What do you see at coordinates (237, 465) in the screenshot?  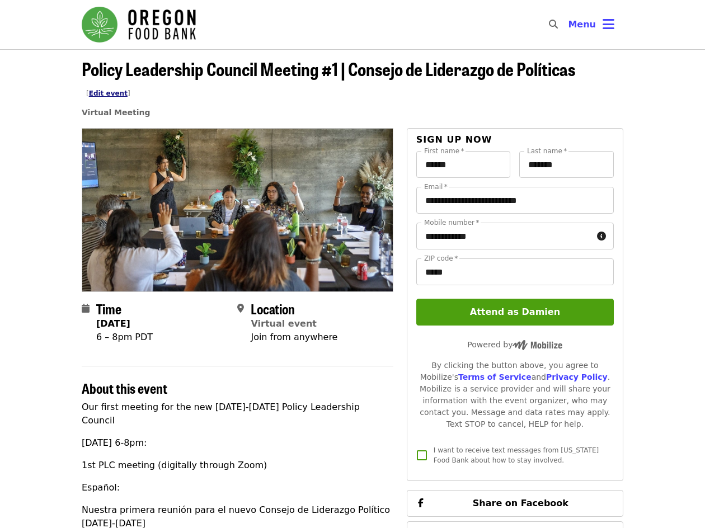 I see `p: 1st PLC meeting (digitally through Zoom)` at bounding box center [237, 465].